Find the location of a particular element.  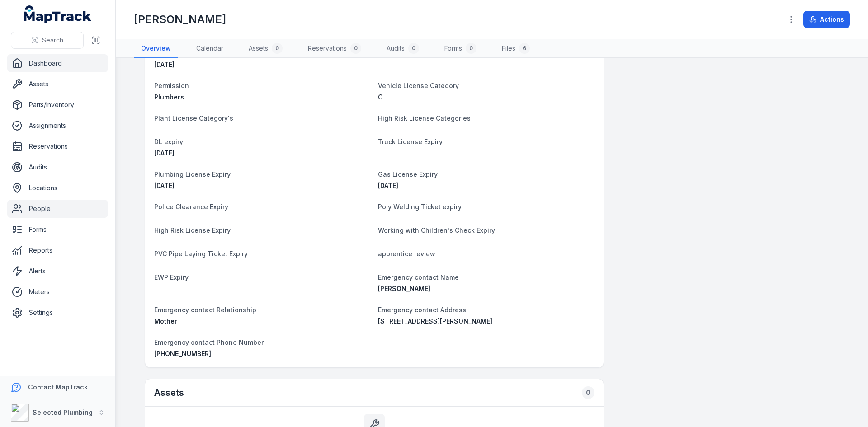

a: Forms0 is located at coordinates (460, 49).